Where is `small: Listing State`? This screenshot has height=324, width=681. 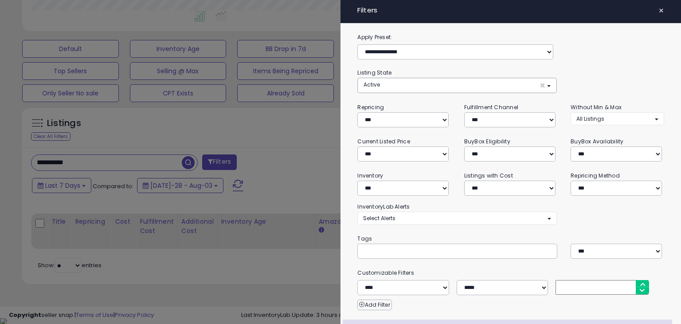 small: Listing State is located at coordinates (374, 72).